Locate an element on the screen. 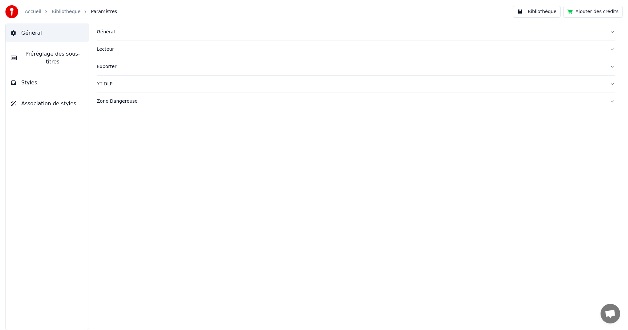  div: Exporter is located at coordinates (351, 67).